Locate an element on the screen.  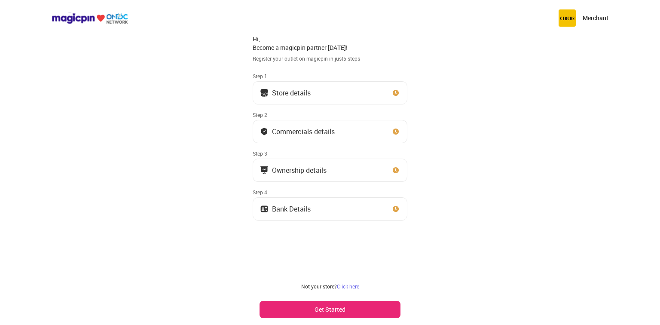
button: Bank Details is located at coordinates (330, 209).